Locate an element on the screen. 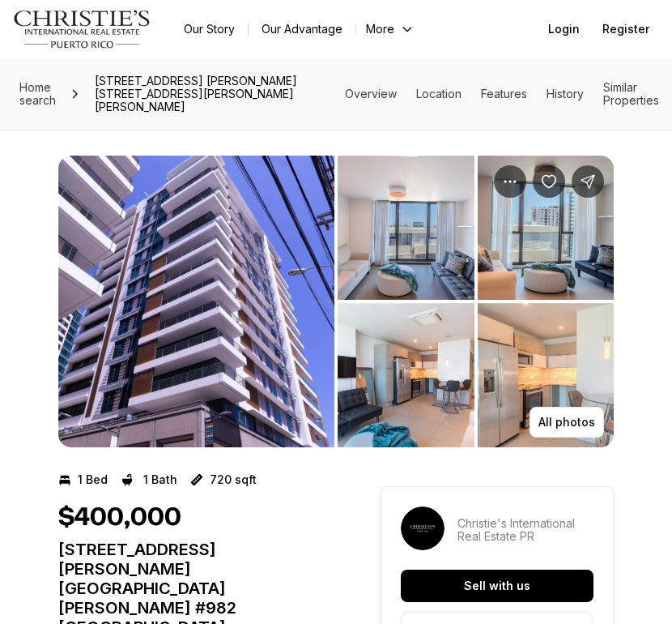 This screenshot has width=672, height=624. a: Skip to: History is located at coordinates (566, 93).